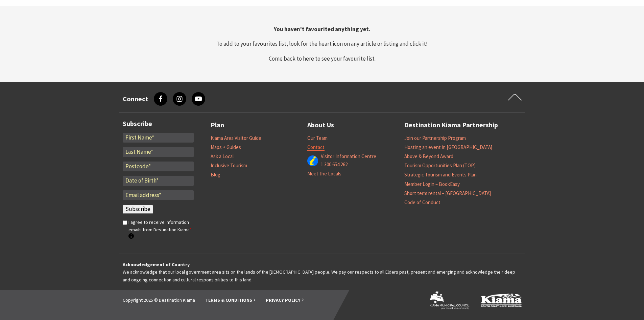 The height and width of the screenshot is (320, 644). What do you see at coordinates (316, 147) in the screenshot?
I see `a: Contact` at bounding box center [316, 147].